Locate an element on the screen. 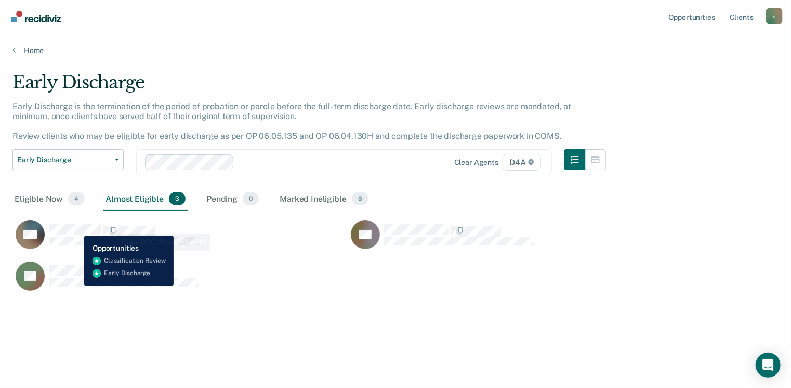 The width and height of the screenshot is (791, 388). p: Early Discharge is the termination of the period of probation or parole before the full-term disc... is located at coordinates (291, 121).